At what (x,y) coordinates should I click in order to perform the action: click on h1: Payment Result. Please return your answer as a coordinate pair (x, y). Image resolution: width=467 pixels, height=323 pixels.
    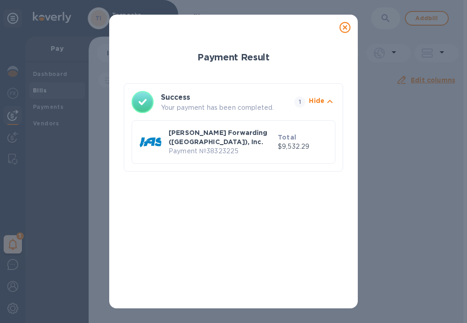
    Looking at the image, I should click on (234, 57).